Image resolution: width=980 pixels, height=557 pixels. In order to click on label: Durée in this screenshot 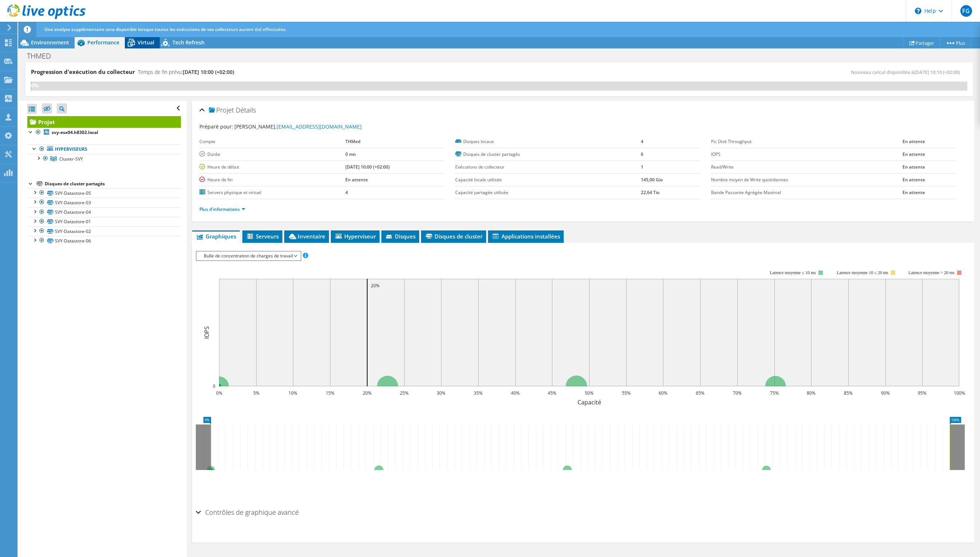, I will do `click(272, 154)`.